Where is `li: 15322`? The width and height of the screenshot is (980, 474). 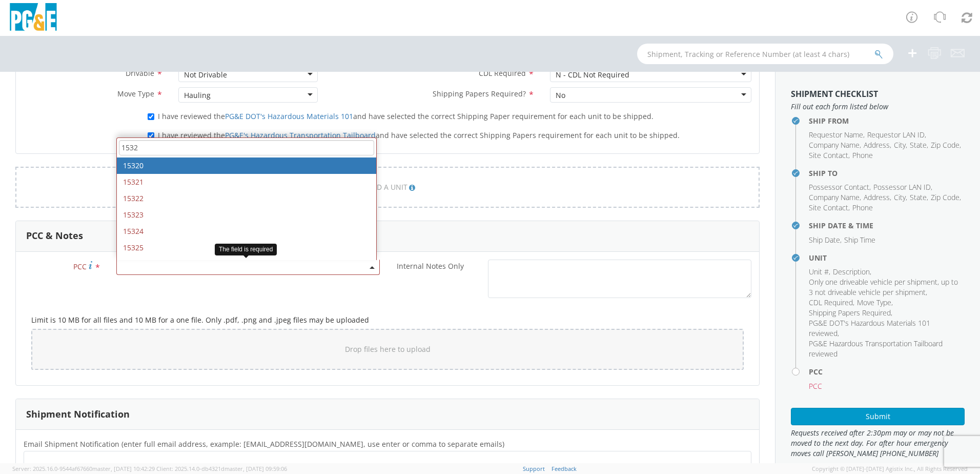
li: 15322 is located at coordinates (247, 198).